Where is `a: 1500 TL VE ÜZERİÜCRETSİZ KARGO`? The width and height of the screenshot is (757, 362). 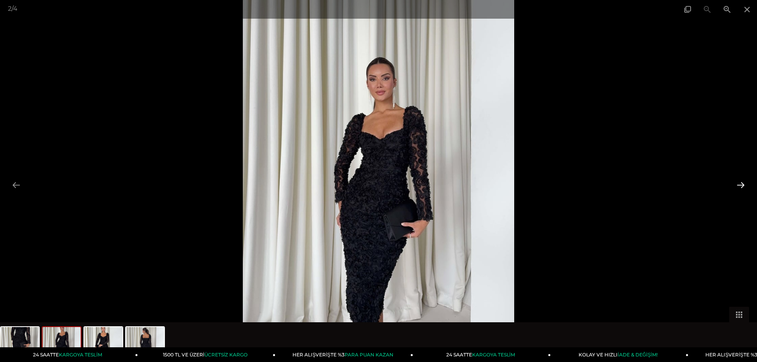 a: 1500 TL VE ÜZERİÜCRETSİZ KARGO is located at coordinates (207, 354).